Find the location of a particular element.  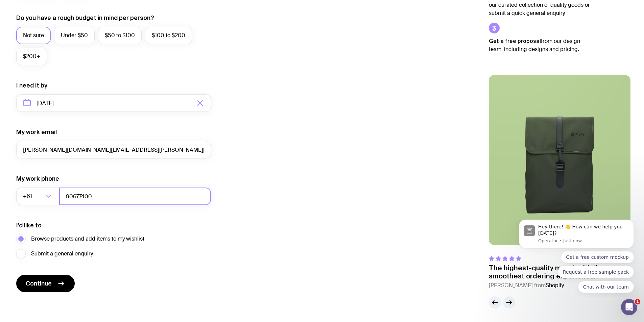

label: $50 to $100 is located at coordinates (120, 36).